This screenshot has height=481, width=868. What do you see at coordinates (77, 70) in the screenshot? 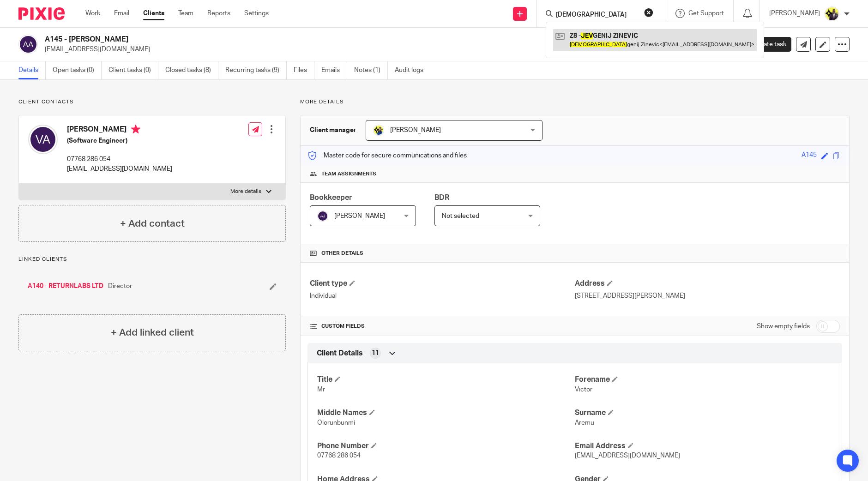
I see `a: Open tasks (0)` at bounding box center [77, 70].